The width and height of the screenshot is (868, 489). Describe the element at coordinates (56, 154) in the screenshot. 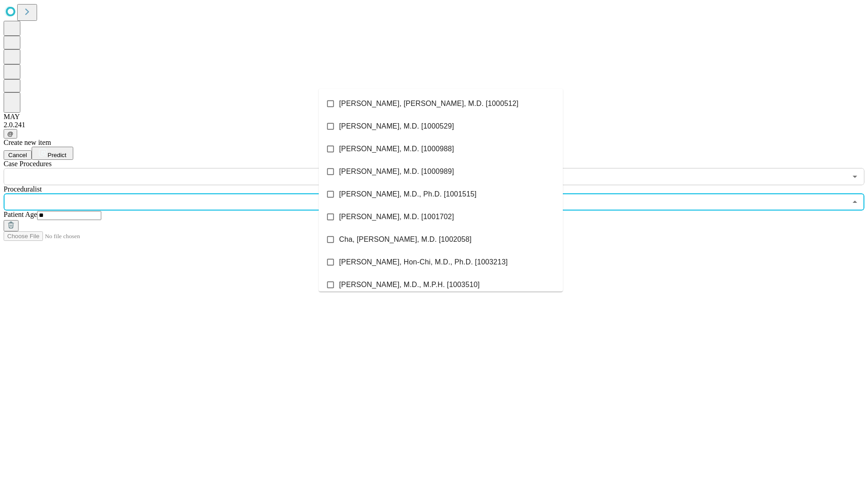

I see `span: Predict` at that location.